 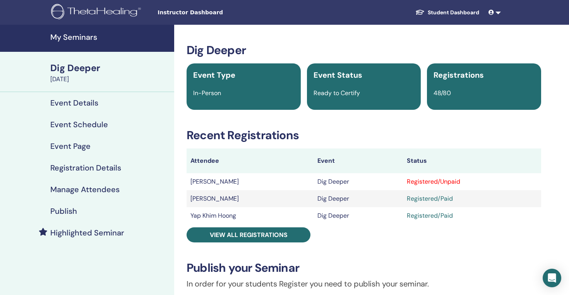 I want to click on th: Attendee, so click(x=250, y=161).